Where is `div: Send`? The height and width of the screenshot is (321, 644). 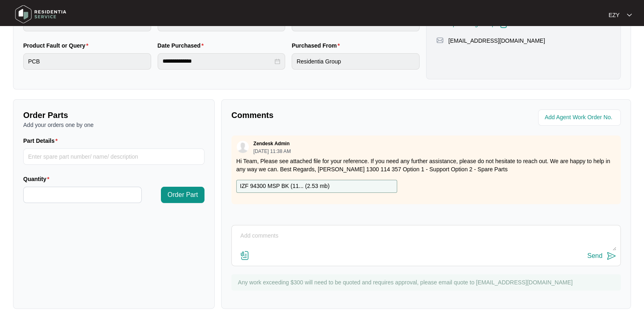 div: Send is located at coordinates (595, 256).